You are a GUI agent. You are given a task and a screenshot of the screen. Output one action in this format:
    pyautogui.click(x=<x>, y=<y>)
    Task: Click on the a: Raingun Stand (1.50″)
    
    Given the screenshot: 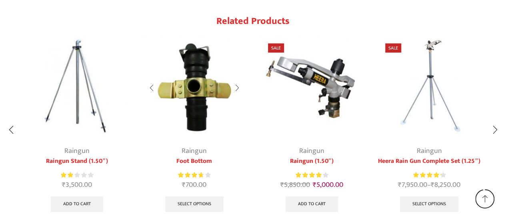 What is the action you would take?
    pyautogui.click(x=77, y=162)
    